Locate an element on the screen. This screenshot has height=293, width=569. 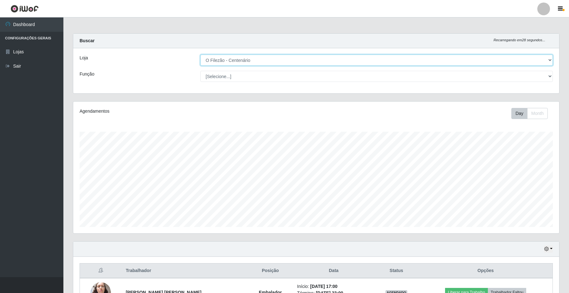
th: Posição is located at coordinates (270, 271).